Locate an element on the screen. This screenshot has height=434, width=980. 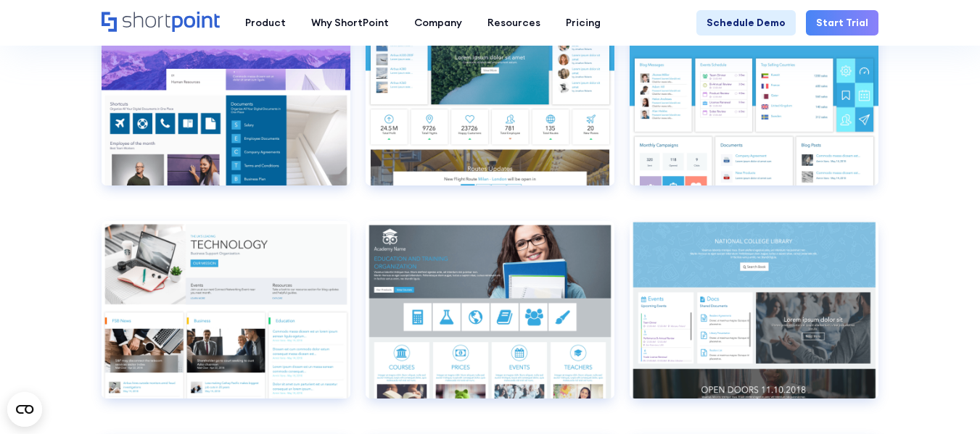
div: Resources is located at coordinates (514, 23).